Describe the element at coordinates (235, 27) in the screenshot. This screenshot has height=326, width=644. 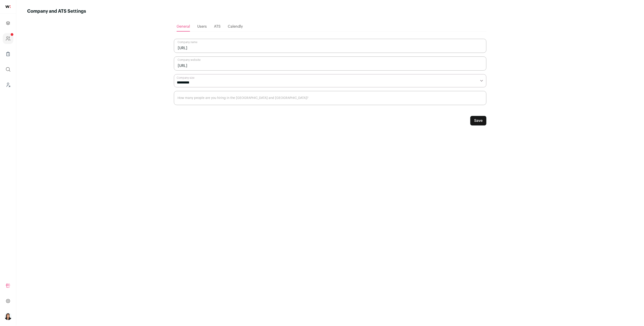
I see `a: Calendly` at that location.